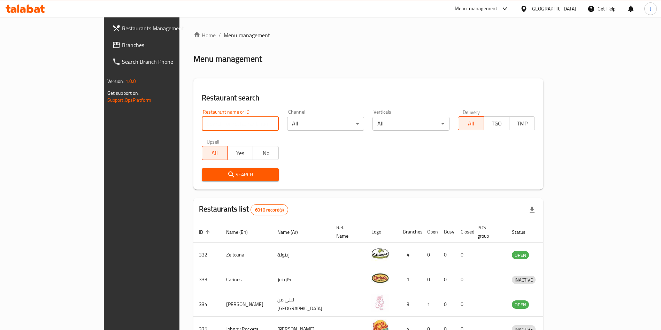 This screenshot has height=330, width=661. I want to click on td: كارينوز, so click(301, 280).